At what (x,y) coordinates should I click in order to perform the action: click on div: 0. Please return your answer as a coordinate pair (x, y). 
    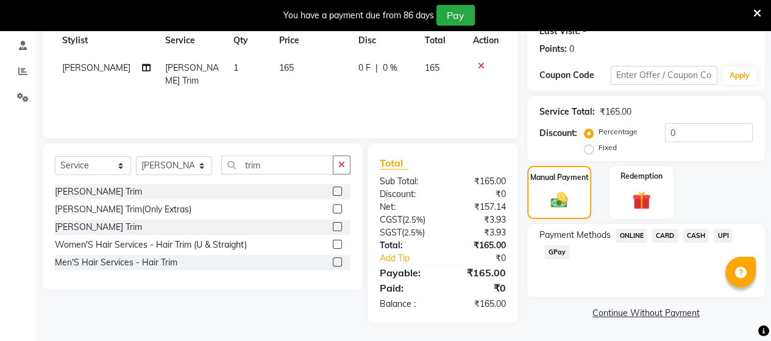
    Looking at the image, I should click on (572, 49).